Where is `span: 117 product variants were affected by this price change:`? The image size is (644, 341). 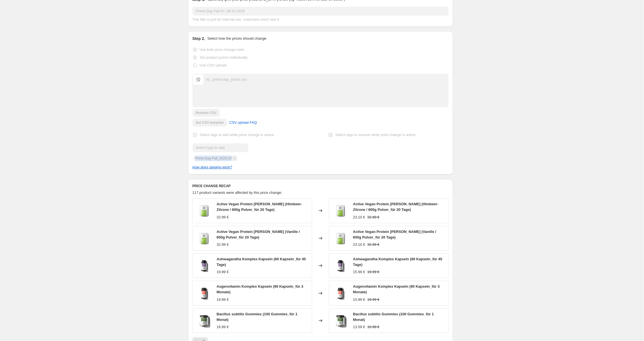 span: 117 product variants were affected by this price change: is located at coordinates (238, 192).